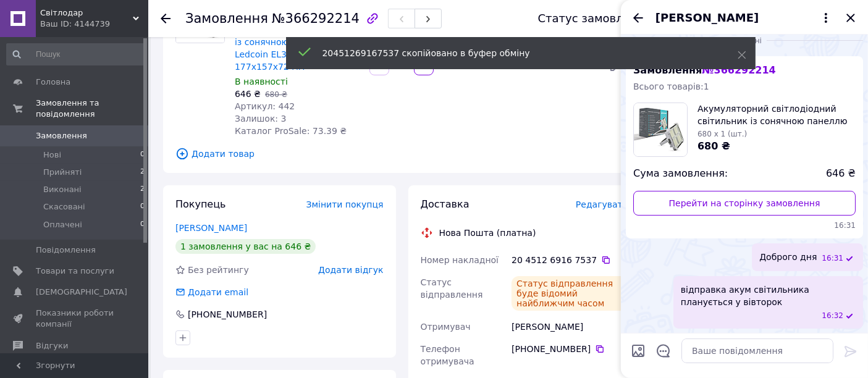  Describe the element at coordinates (65, 250) in the screenshot. I see `span: Повідомлення` at that location.